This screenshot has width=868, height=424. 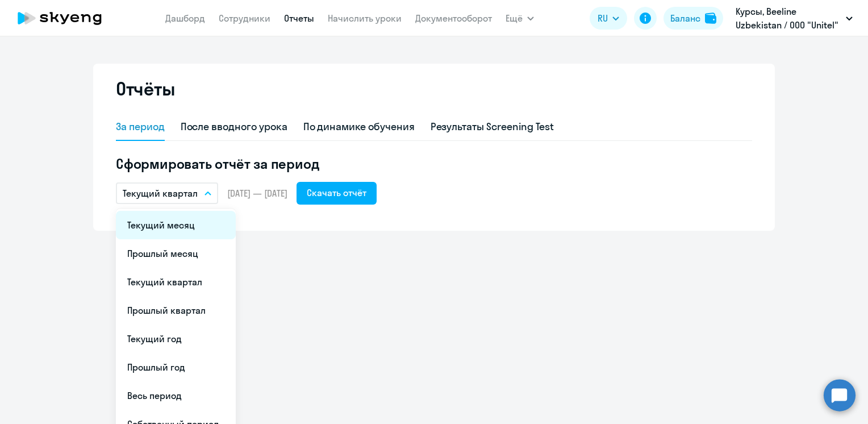 I want to click on div: Результаты Screening Test, so click(x=493, y=127).